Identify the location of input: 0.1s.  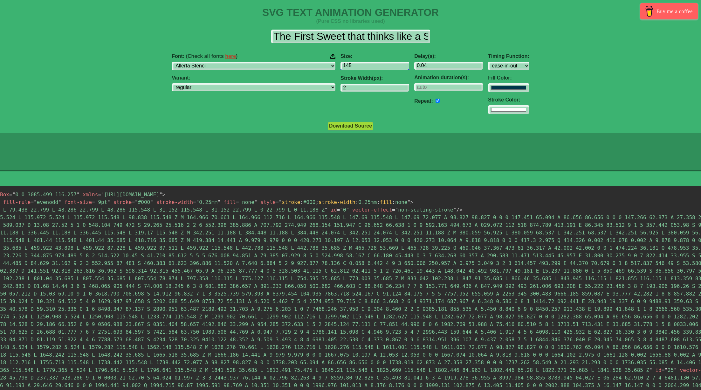
(449, 65).